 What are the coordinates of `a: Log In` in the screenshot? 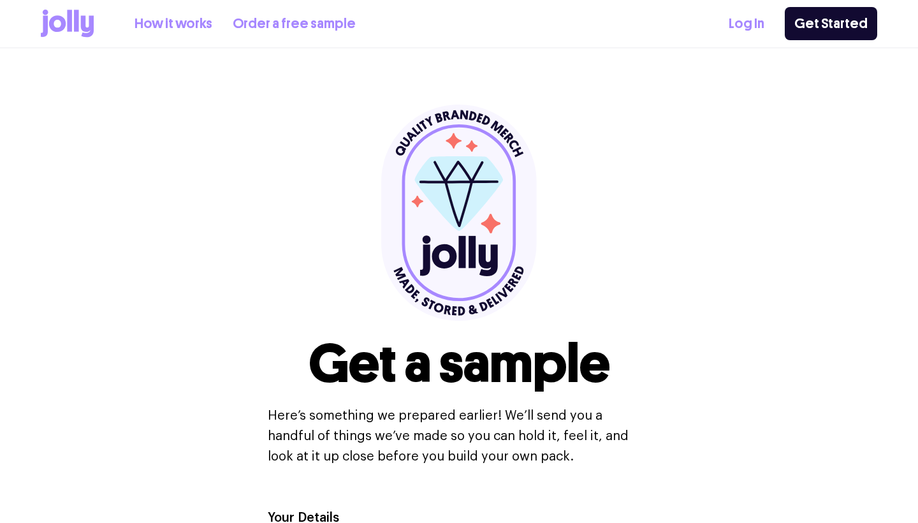 It's located at (747, 24).